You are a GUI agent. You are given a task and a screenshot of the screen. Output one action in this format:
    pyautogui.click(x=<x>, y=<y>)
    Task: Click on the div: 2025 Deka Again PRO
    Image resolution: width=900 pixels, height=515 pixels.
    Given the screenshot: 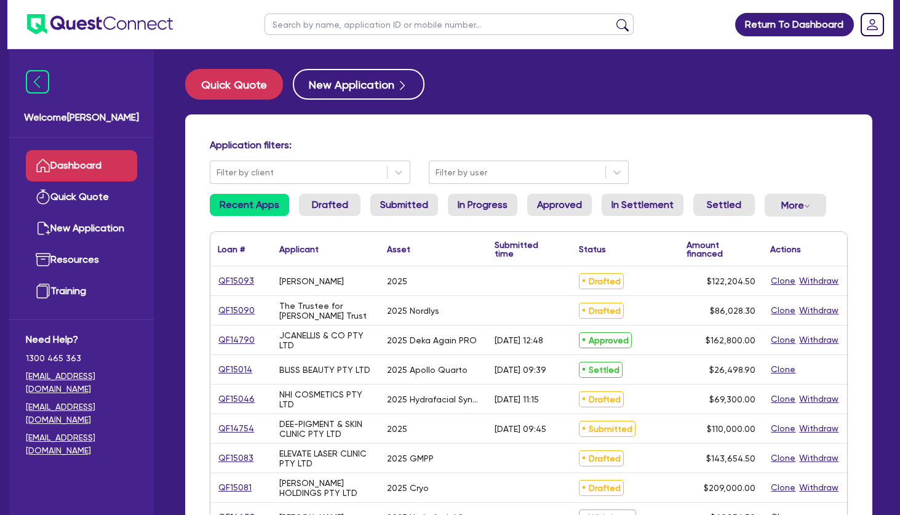 What is the action you would take?
    pyautogui.click(x=432, y=340)
    